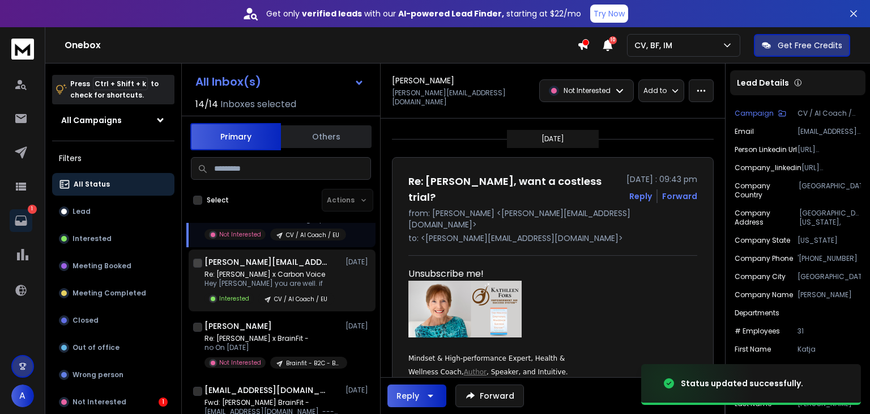 The height and width of the screenshot is (414, 870). What do you see at coordinates (802, 45) in the screenshot?
I see `button: Get Free Credits` at bounding box center [802, 45].